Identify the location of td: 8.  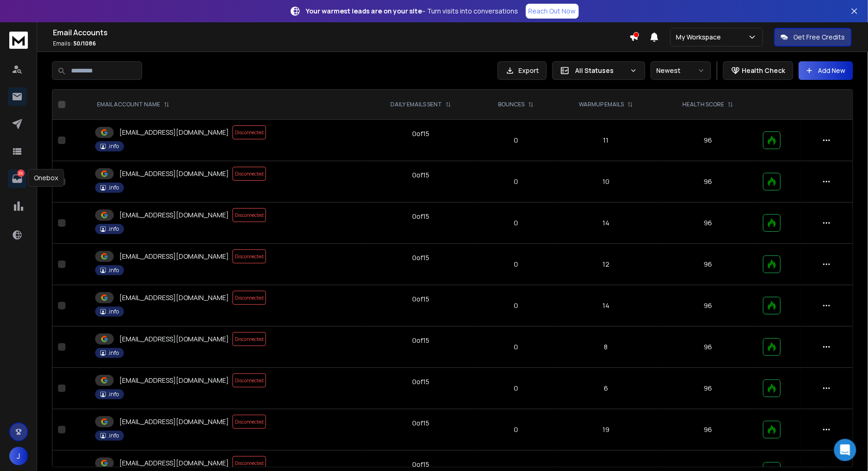
(606, 346).